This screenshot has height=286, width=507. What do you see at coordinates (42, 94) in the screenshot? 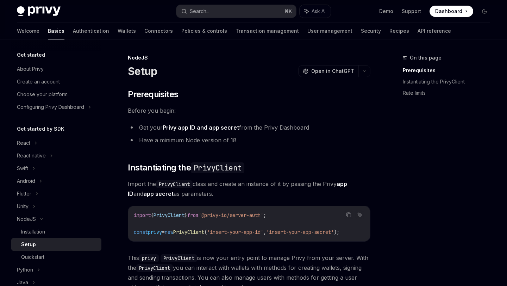
I see `div: Choose your platform` at bounding box center [42, 94].